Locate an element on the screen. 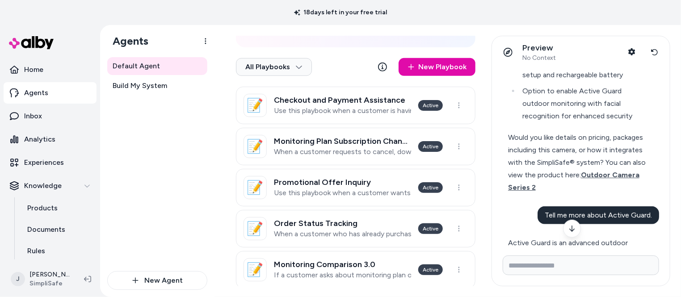  h3: Monitoring Comparison 3.0 is located at coordinates (342, 265).